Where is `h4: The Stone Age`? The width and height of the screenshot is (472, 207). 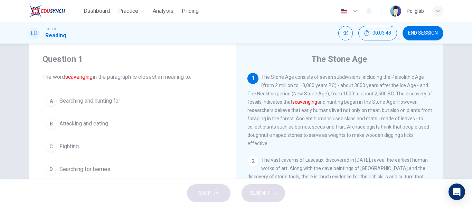 h4: The Stone Age is located at coordinates (339, 59).